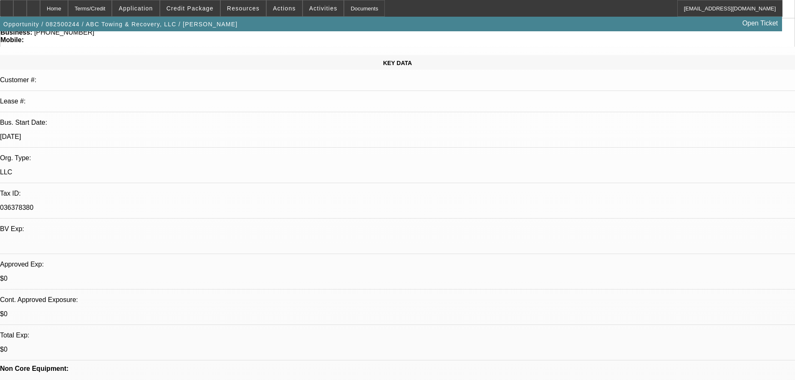  I want to click on button: Activities, so click(323, 8).